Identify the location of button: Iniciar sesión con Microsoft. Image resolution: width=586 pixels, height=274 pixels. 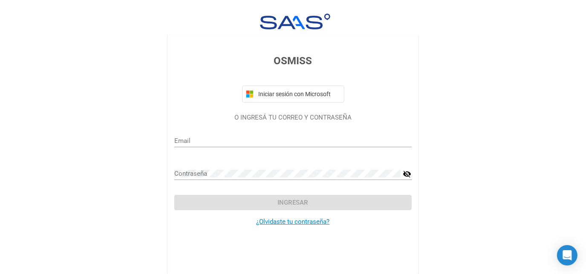
(293, 94).